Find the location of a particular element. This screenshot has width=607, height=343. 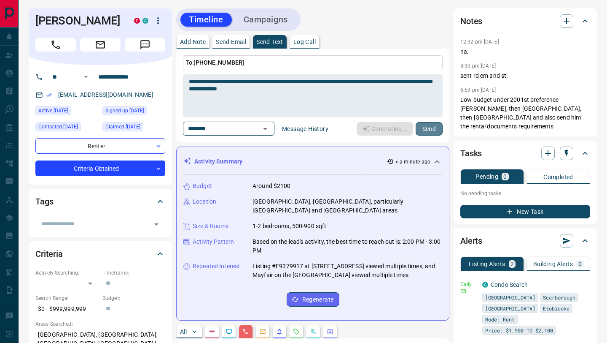

h2: Tasks is located at coordinates (471, 153).